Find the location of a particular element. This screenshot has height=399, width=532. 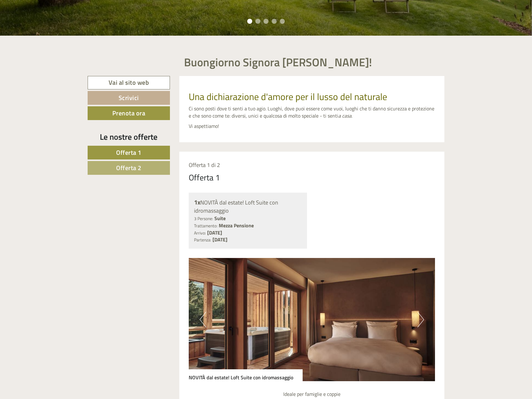

button: Previous is located at coordinates (203, 319).